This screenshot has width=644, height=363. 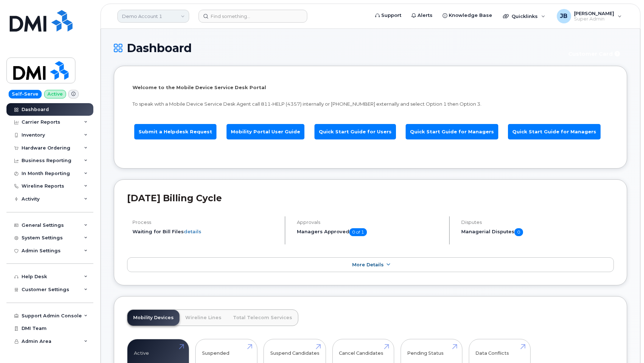 I want to click on h5: Managerial Disputes, so click(x=537, y=232).